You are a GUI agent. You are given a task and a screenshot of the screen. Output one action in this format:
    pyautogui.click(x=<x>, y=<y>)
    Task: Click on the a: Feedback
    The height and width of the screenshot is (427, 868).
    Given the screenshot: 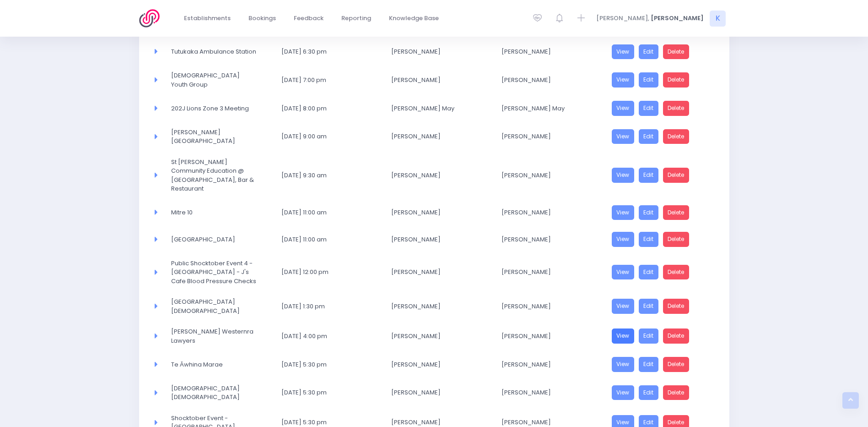 What is the action you would take?
    pyautogui.click(x=309, y=18)
    